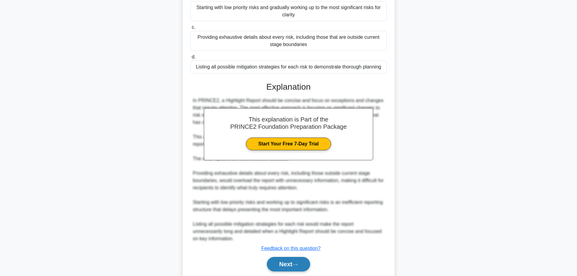  Describe the element at coordinates (289, 87) in the screenshot. I see `h3: Explanation` at that location.